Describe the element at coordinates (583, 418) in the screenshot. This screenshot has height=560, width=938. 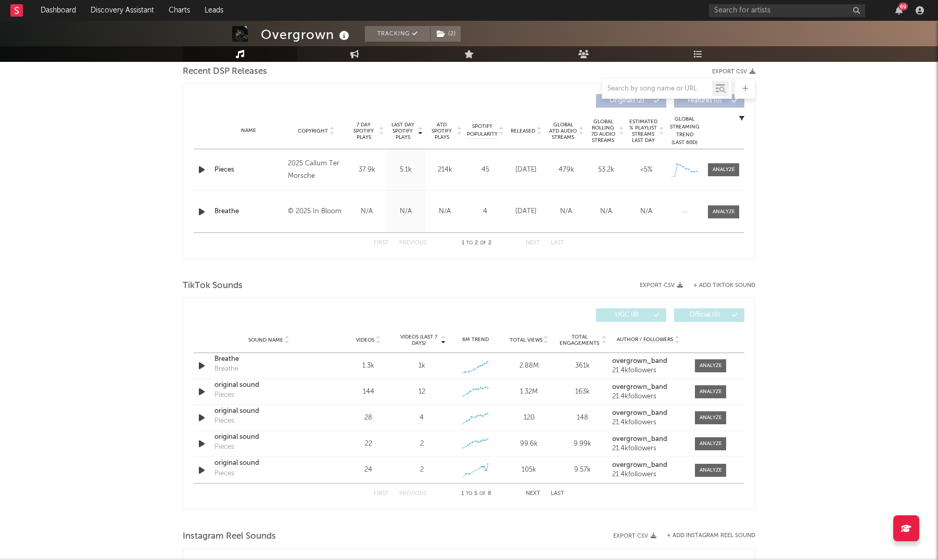
I see `div: 148` at that location.